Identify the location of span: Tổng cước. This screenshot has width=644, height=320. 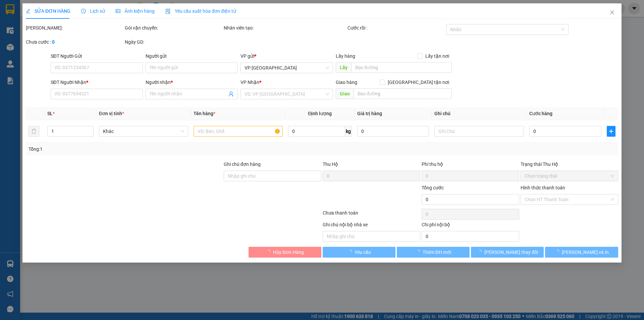
(432, 188).